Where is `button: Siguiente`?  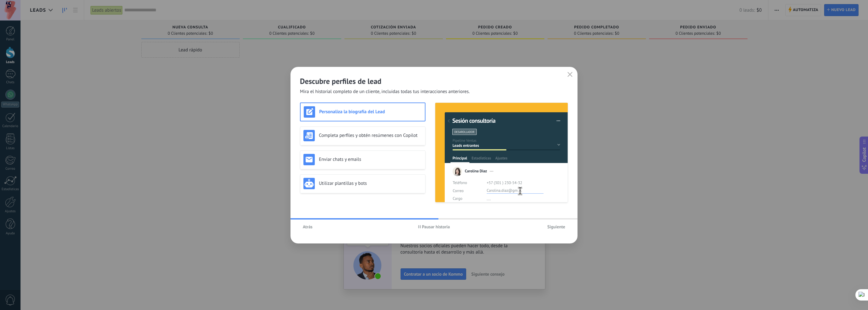 button: Siguiente is located at coordinates (556, 226).